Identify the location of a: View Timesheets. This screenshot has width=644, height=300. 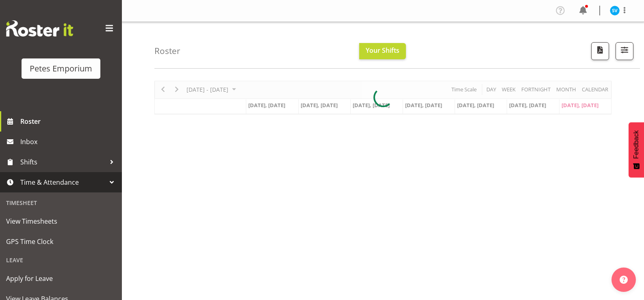
(61, 221).